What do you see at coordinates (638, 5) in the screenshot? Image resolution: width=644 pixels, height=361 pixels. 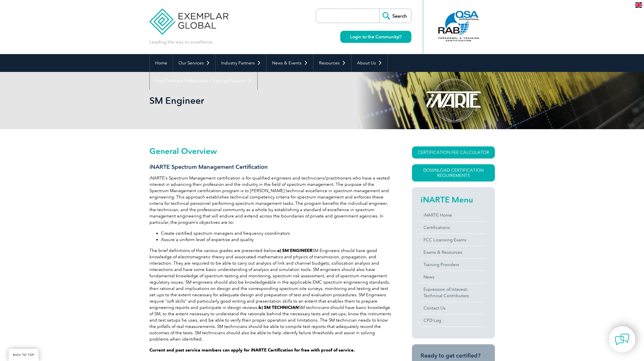 I see `img: en` at bounding box center [638, 5].